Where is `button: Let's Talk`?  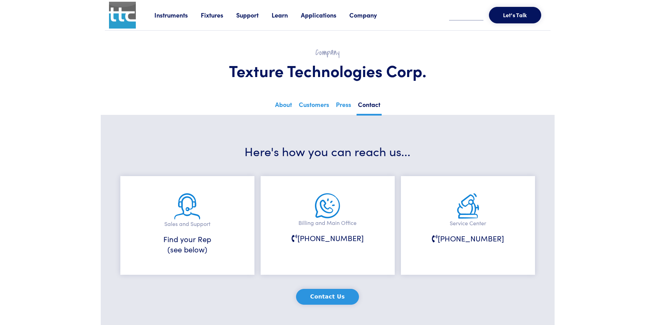
button: Let's Talk is located at coordinates (515, 15).